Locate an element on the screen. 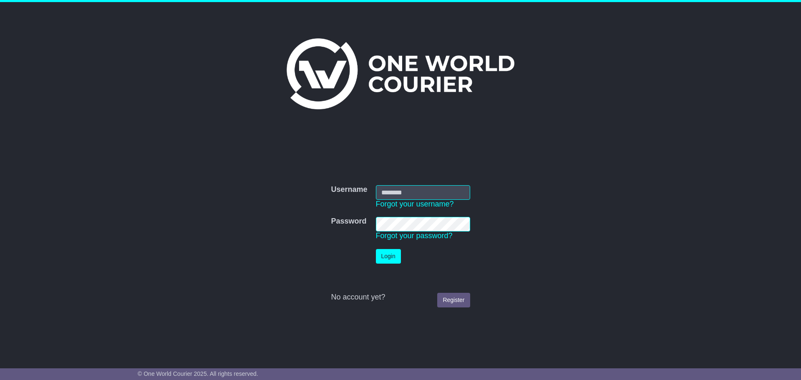 This screenshot has width=801, height=380. button: Login is located at coordinates (389, 256).